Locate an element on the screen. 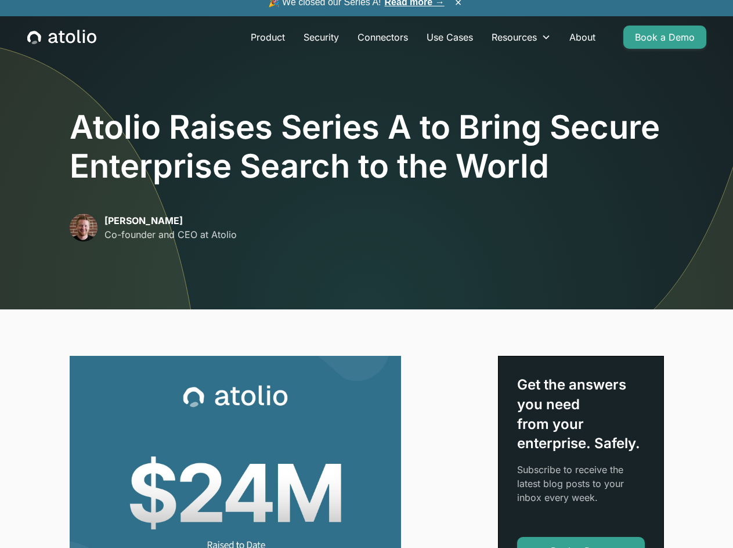  a: Connectors is located at coordinates (382, 37).